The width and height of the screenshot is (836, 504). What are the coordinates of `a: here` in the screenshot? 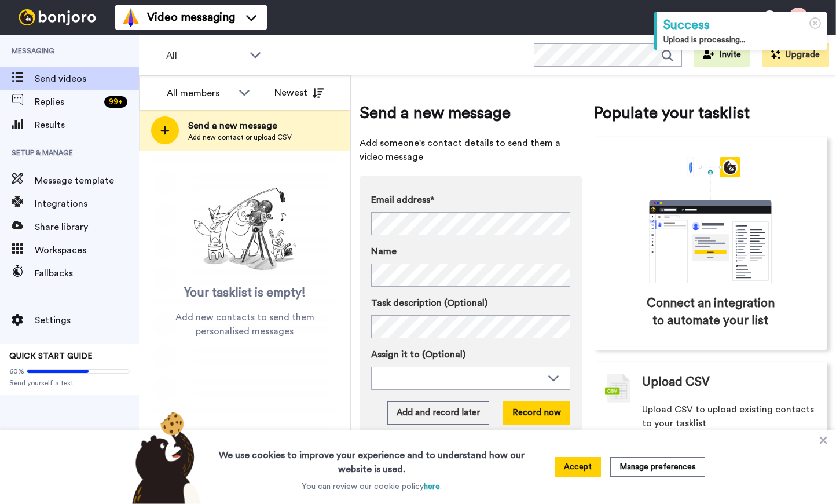 It's located at (432, 486).